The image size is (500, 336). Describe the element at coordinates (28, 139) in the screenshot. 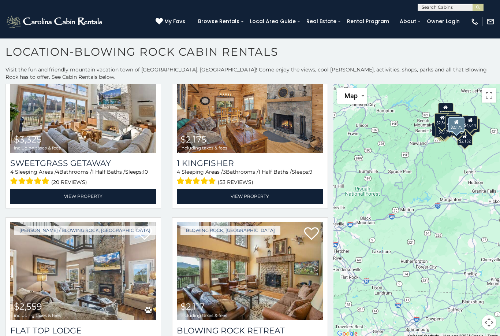

I see `span: $3,325` at that location.